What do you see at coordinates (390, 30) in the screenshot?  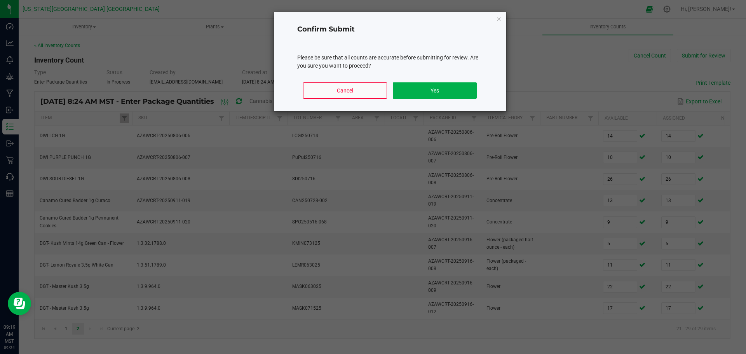 I see `h4: Confirm Submit` at bounding box center [390, 30].